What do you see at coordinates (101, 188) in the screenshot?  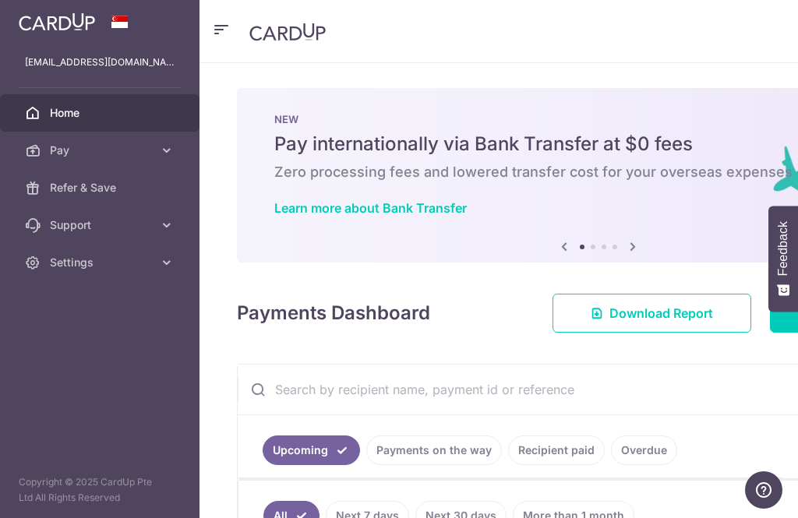 I see `span: Refer & Save` at bounding box center [101, 188].